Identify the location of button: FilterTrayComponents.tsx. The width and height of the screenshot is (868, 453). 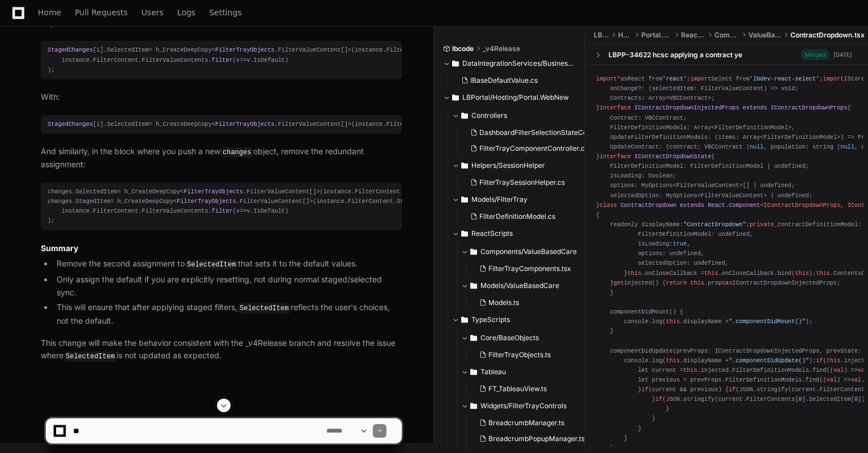
(526, 269).